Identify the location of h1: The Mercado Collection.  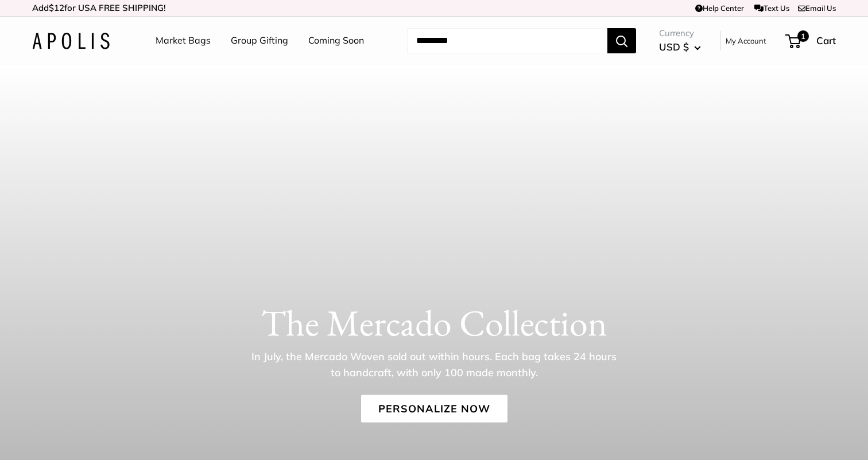
(434, 323).